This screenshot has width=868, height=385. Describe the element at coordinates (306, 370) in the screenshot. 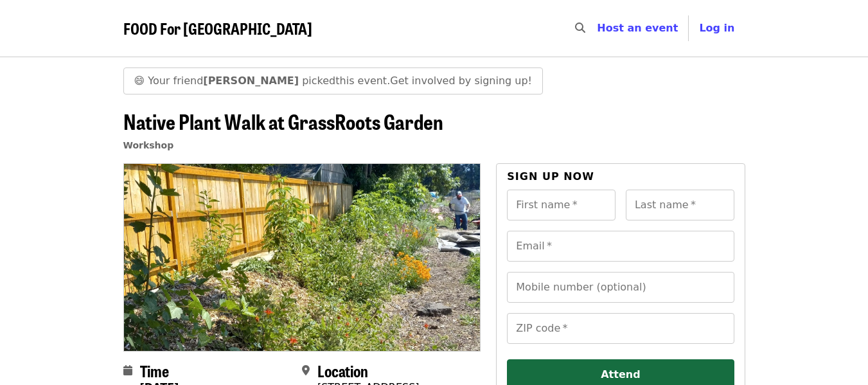

I see `i: map-marker-alt icon` at that location.